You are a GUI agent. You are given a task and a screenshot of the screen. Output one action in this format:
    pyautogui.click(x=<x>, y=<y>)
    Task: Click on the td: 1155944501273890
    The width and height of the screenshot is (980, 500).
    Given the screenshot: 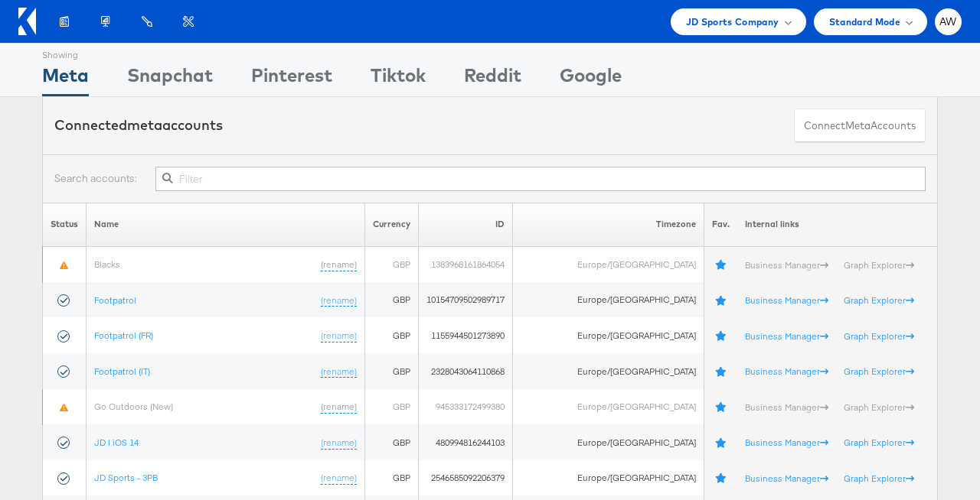 What is the action you would take?
    pyautogui.click(x=465, y=335)
    